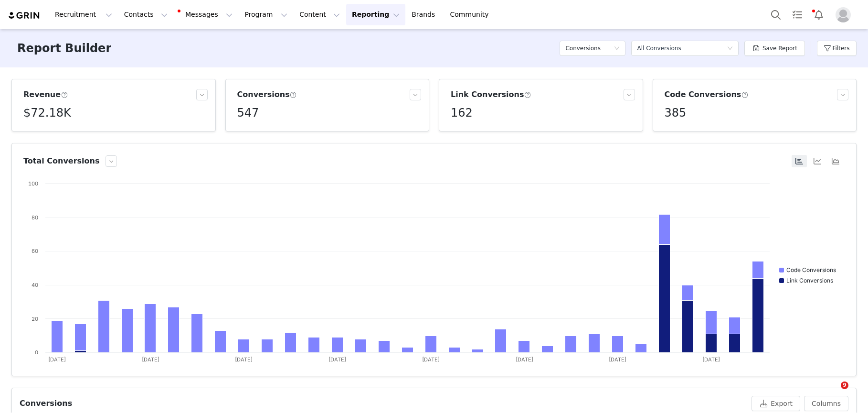 The image size is (868, 414). I want to click on a: Brands, so click(424, 14).